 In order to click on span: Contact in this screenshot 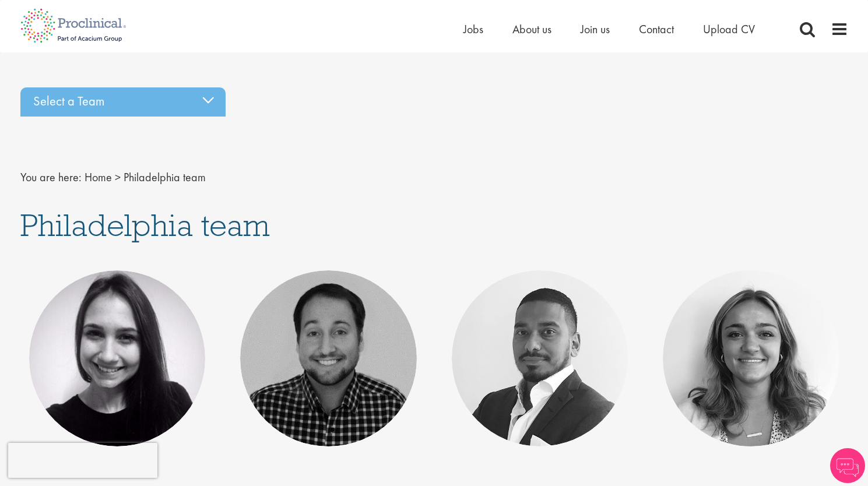, I will do `click(656, 29)`.